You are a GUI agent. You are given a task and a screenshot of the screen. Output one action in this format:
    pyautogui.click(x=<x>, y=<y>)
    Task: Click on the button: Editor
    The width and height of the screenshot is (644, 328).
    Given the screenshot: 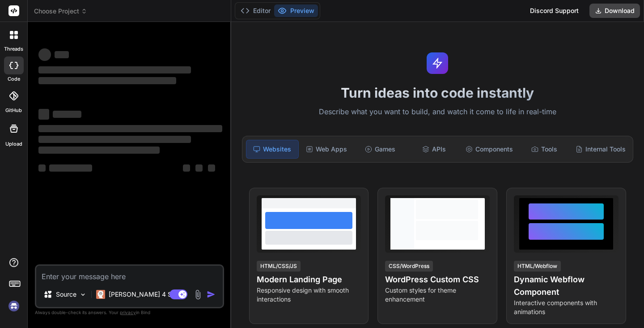 What is the action you would take?
    pyautogui.click(x=255, y=11)
    